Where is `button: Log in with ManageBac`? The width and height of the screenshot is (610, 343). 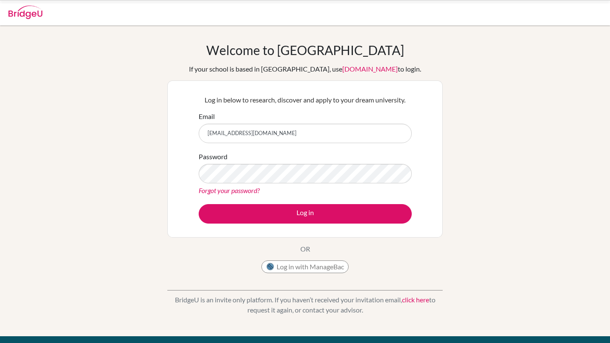
button: Log in with ManageBac is located at coordinates (305, 267).